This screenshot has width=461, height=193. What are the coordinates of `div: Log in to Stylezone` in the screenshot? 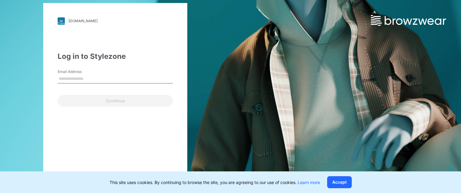 It's located at (115, 56).